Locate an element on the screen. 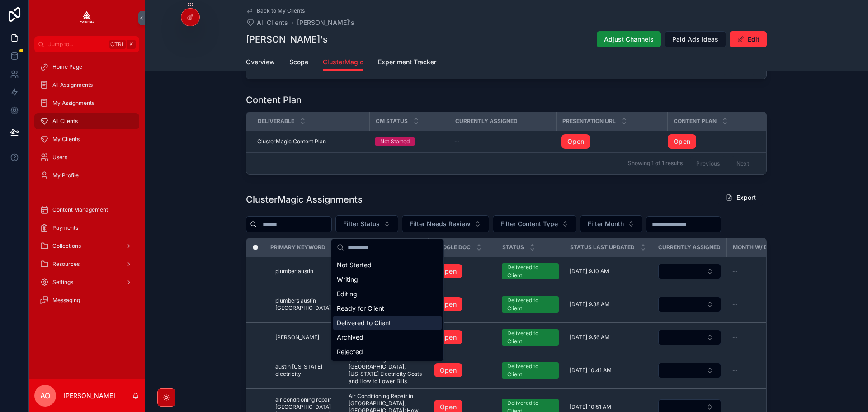 This screenshot has width=868, height=412. div: Suggestions is located at coordinates (387, 308).